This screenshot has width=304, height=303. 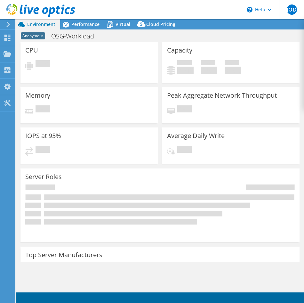 What do you see at coordinates (232, 63) in the screenshot?
I see `span: Total` at bounding box center [232, 63].